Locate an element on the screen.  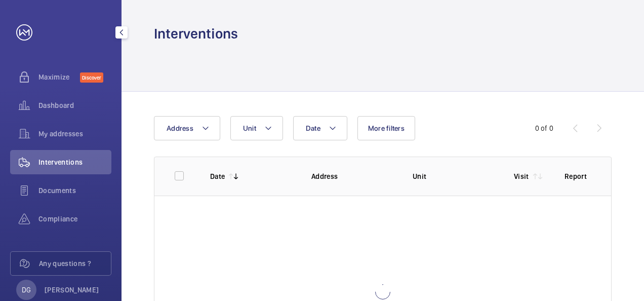
button: Date is located at coordinates (320, 128).